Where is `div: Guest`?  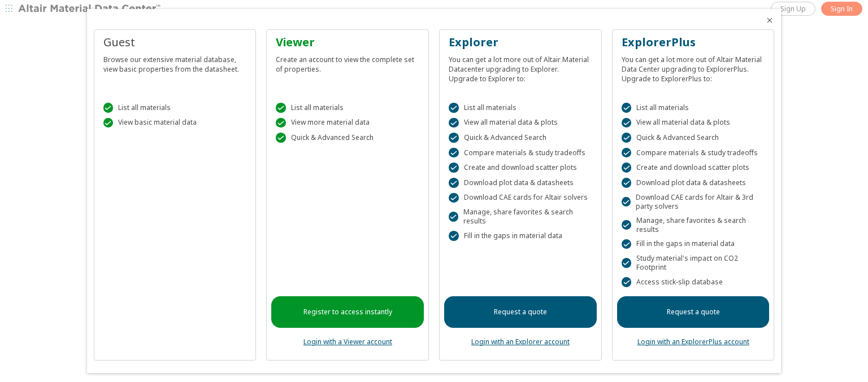
div: Guest is located at coordinates (175, 43).